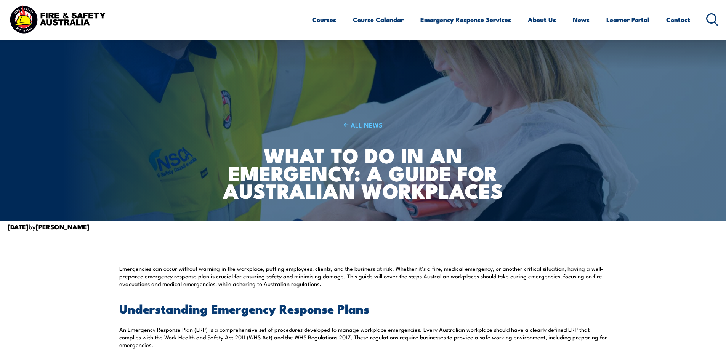 The image size is (726, 360). Describe the element at coordinates (363, 337) in the screenshot. I see `p: An Emergency Response Plan (ERP) is a comprehensive set of procedures developed to manage workpla...` at that location.